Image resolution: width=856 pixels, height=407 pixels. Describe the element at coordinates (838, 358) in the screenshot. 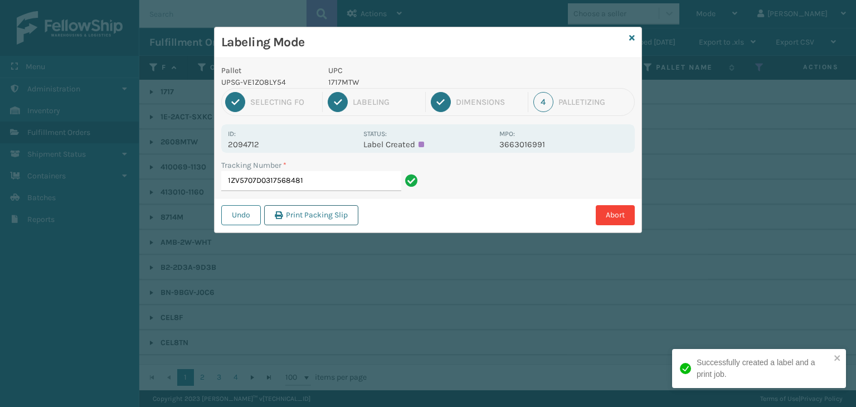

I see `button: close` at that location.